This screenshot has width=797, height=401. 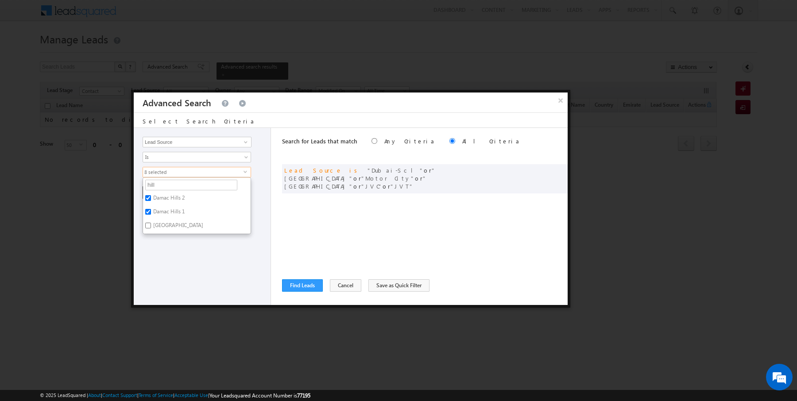 What do you see at coordinates (360, 178) in the screenshot?
I see `span: or or or or or` at bounding box center [360, 178].